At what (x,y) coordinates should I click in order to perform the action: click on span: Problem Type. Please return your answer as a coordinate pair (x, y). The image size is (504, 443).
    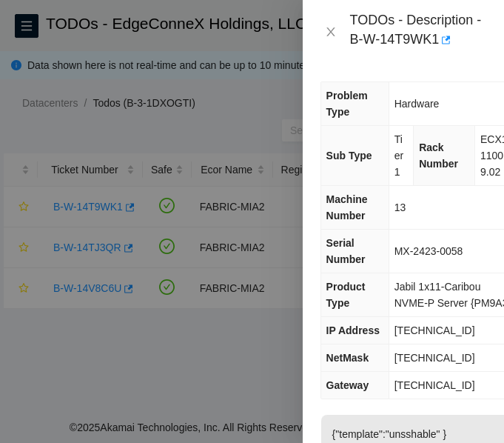
    Looking at the image, I should click on (347, 103).